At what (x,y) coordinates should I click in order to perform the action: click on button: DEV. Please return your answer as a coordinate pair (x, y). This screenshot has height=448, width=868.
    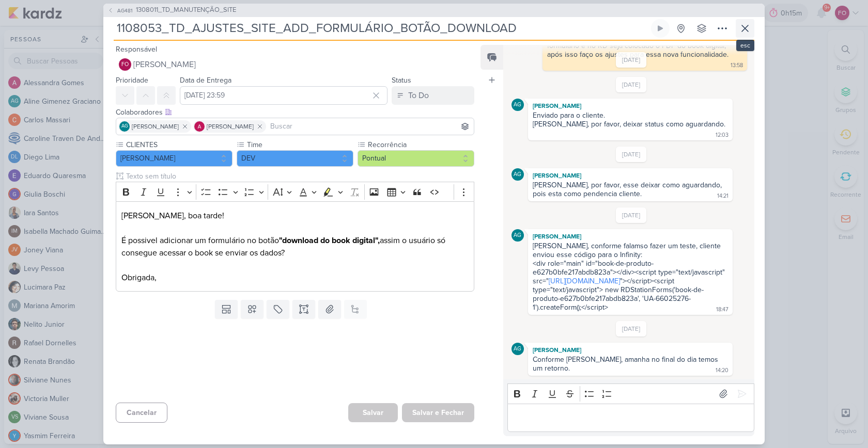
    Looking at the image, I should click on (295, 158).